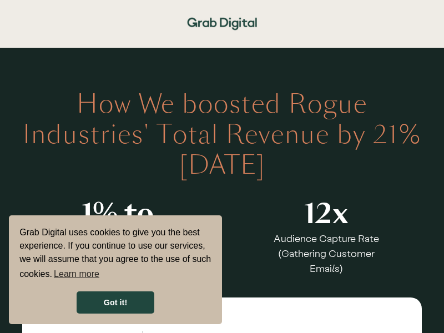  Describe the element at coordinates (115, 270) in the screenshot. I see `div: cookieconsent` at that location.